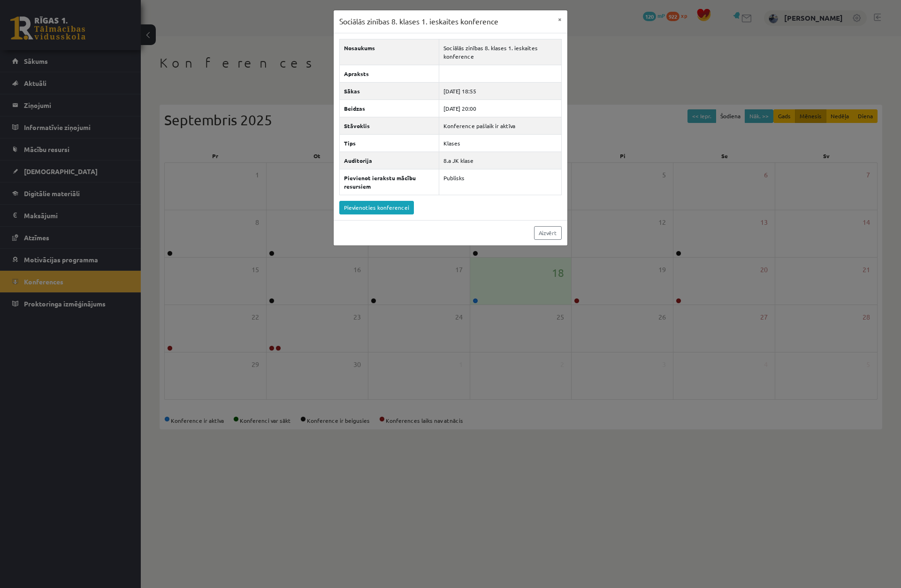 This screenshot has height=588, width=901. Describe the element at coordinates (500, 51) in the screenshot. I see `td: Sociālās zinības 8. klases 1. ieskaites konference` at that location.